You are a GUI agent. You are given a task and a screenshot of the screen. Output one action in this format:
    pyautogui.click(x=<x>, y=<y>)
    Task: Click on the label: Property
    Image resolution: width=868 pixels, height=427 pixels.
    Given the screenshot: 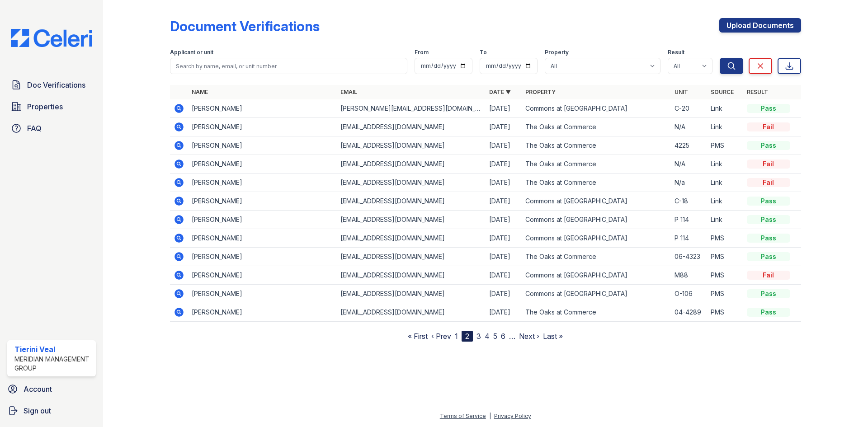 What is the action you would take?
    pyautogui.click(x=556, y=53)
    